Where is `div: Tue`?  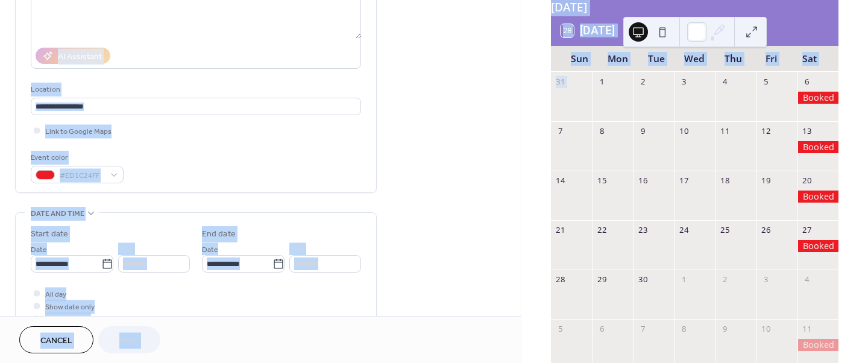 div: Tue is located at coordinates (656, 58).